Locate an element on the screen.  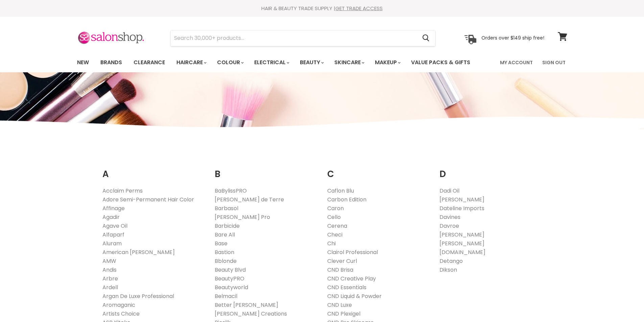
a: CND Brisa is located at coordinates (340, 269).